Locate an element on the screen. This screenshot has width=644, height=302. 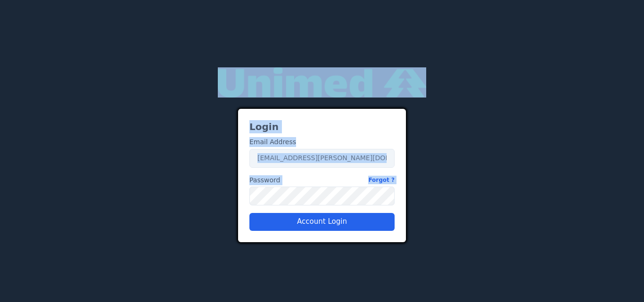
label: Password is located at coordinates (322, 180).